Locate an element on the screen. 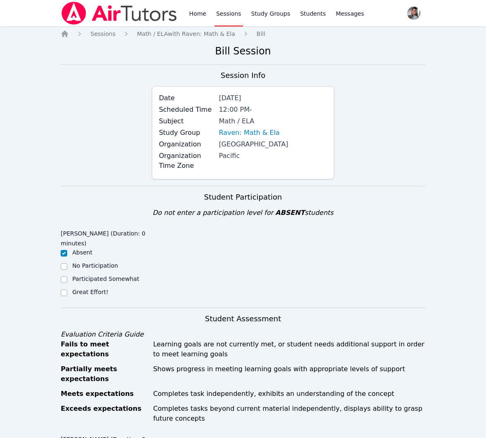 The image size is (486, 438). label: Great Effort! is located at coordinates (90, 292).